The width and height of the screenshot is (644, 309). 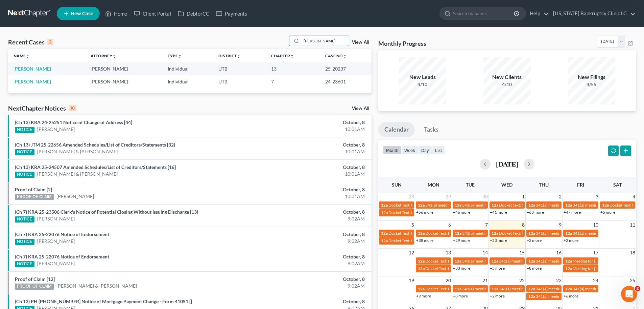 What do you see at coordinates (571, 296) in the screenshot?
I see `a: +6 more` at bounding box center [571, 296].